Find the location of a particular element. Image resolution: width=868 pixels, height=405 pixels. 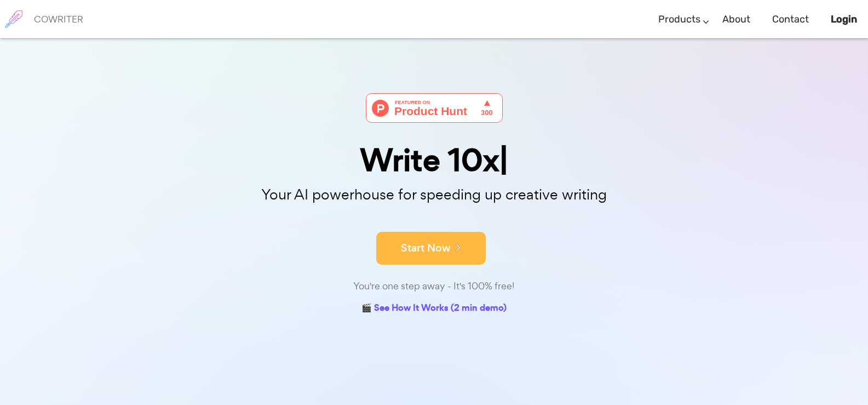

img: Cowriter - Your AI buddy for speeding up creative writing | Product Hunt is located at coordinates (434, 108).